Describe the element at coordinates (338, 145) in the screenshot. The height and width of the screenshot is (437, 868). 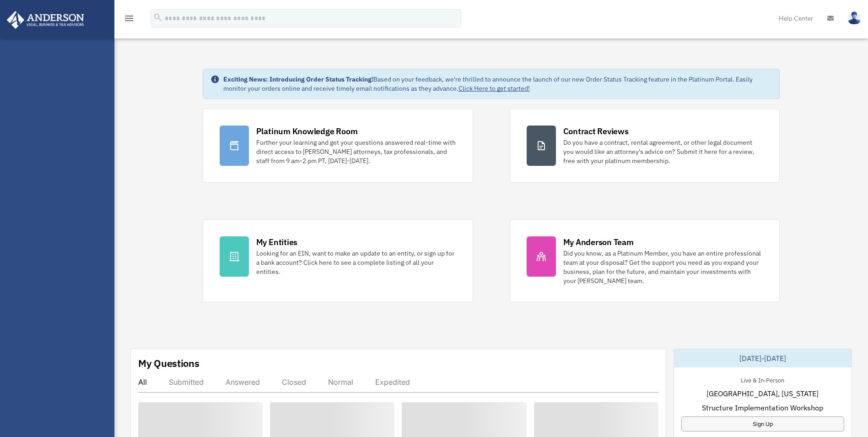
I see `a: Platinum Knowledge Room Further your learning and get your questions answered real-time with dire...` at that location.